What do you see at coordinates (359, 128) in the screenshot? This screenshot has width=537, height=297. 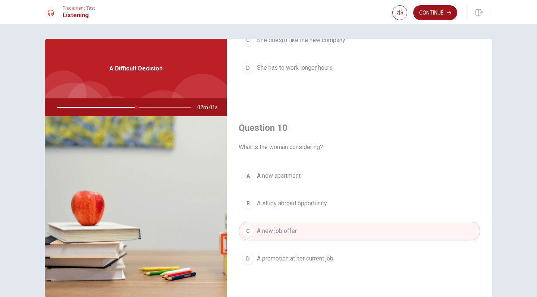 I see `h4: Question 10` at bounding box center [359, 128].